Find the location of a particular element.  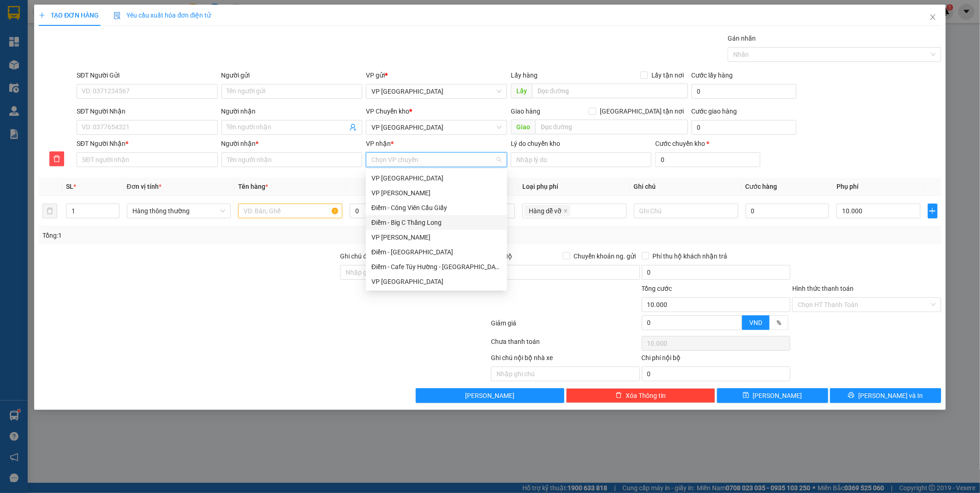

input: SĐT người nhận is located at coordinates (147, 159).